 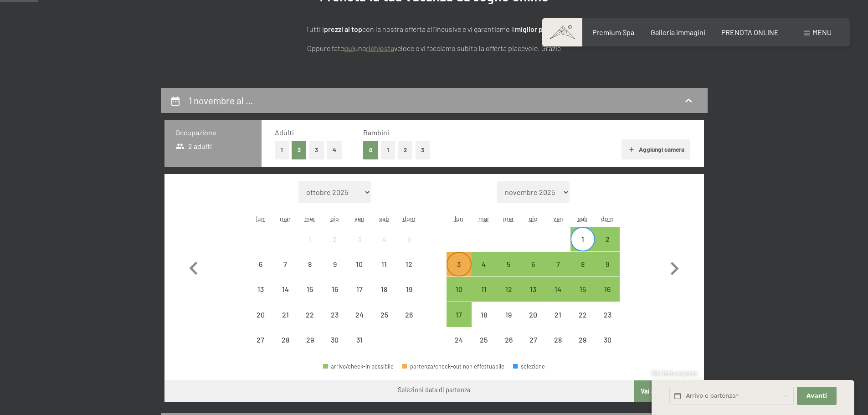 I want to click on div: 24, so click(x=459, y=348).